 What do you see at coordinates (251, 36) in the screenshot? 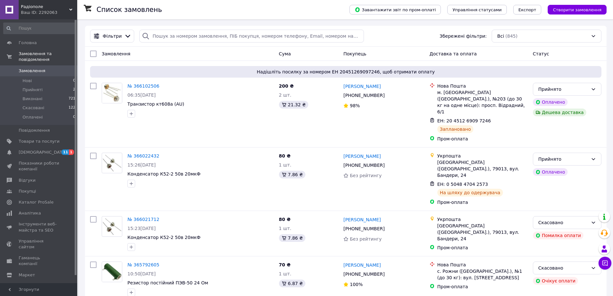
I see `input: Пошук за номером замовлення, ПІБ покупця, номером телефону, Email, номером накладної` at bounding box center [251, 36].